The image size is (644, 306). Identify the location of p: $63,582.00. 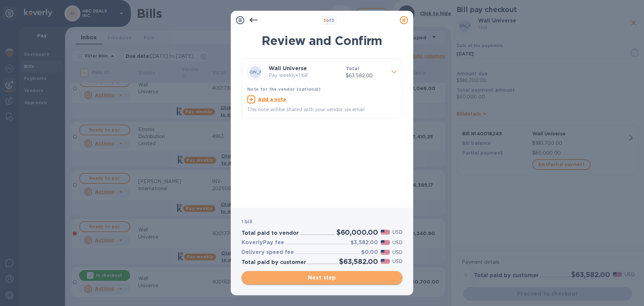
(366, 75).